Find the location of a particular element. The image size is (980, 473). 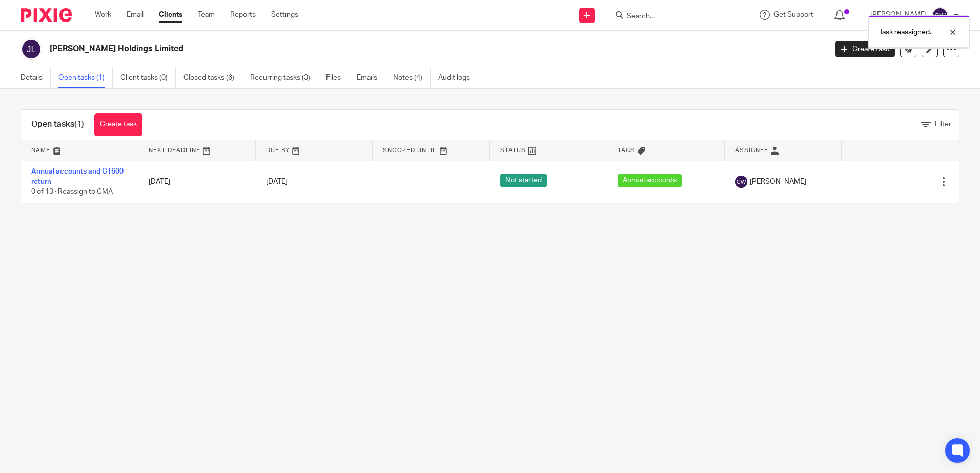

a: Annual accounts and CT600 return is located at coordinates (77, 177).